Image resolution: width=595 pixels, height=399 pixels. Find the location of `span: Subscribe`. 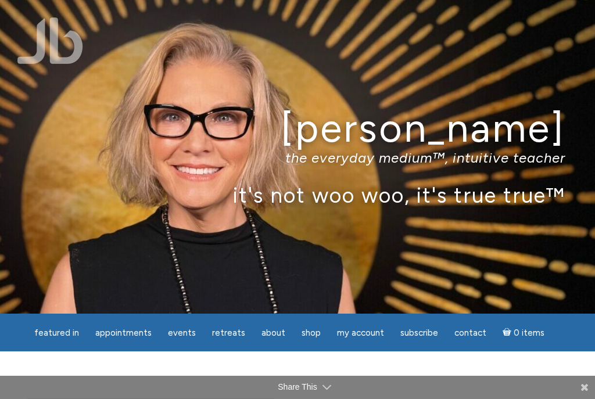

span: Subscribe is located at coordinates (419, 333).